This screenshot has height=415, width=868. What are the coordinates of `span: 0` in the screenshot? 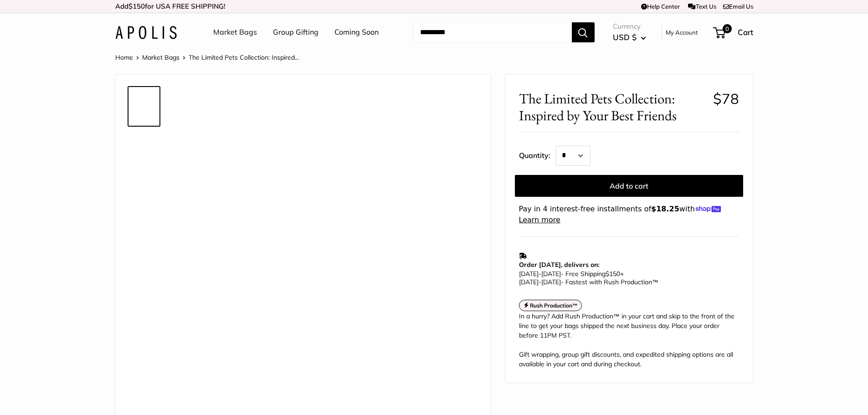 It's located at (727, 29).